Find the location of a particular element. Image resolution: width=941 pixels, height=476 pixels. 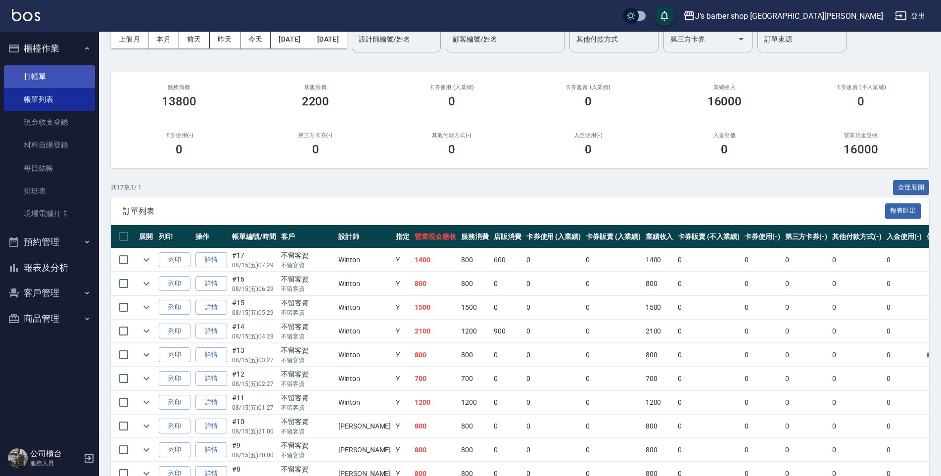

h3: 服務消費 is located at coordinates (179, 87).